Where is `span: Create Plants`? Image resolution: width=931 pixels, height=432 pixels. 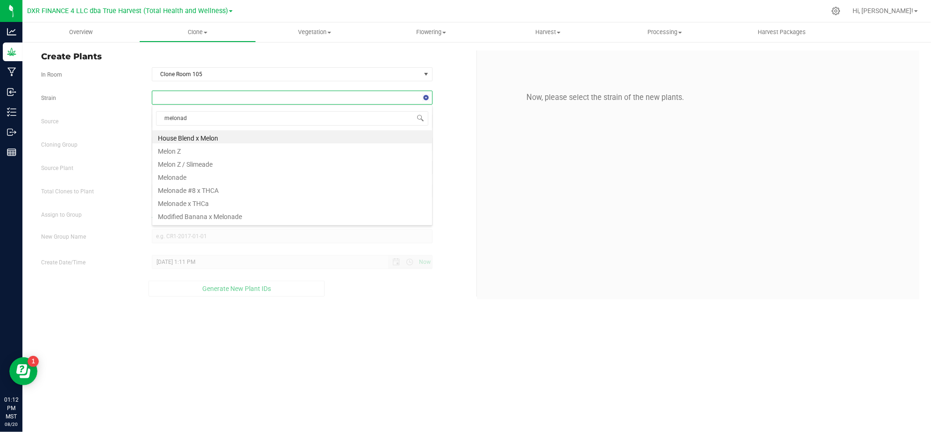
span: Create Plants is located at coordinates (255, 57).